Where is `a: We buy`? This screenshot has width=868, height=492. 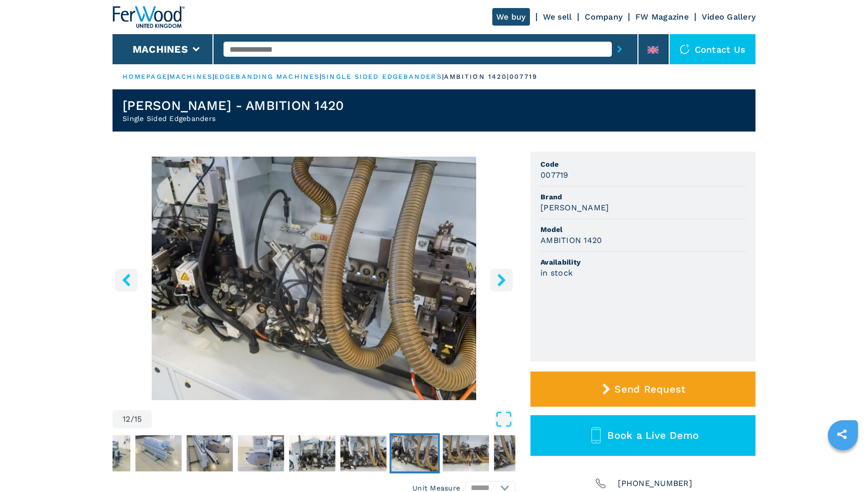 a: We buy is located at coordinates (511, 17).